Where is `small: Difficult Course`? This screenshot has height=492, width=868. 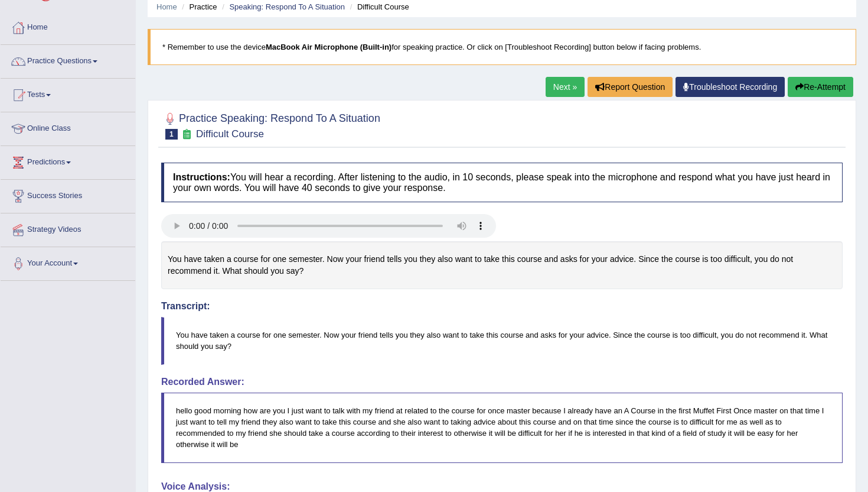
small: Difficult Course is located at coordinates (230, 133).